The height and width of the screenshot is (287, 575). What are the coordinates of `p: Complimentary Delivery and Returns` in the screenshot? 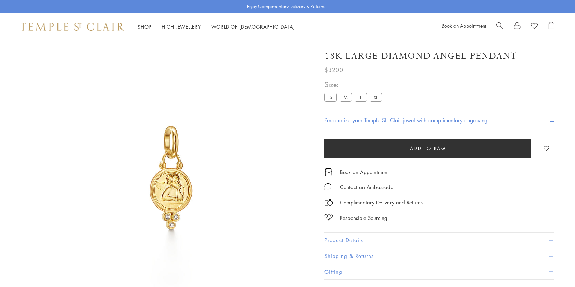 It's located at (381, 202).